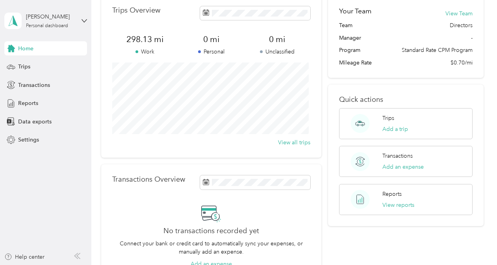  What do you see at coordinates (355, 63) in the screenshot?
I see `span: Mileage Rate` at bounding box center [355, 63].